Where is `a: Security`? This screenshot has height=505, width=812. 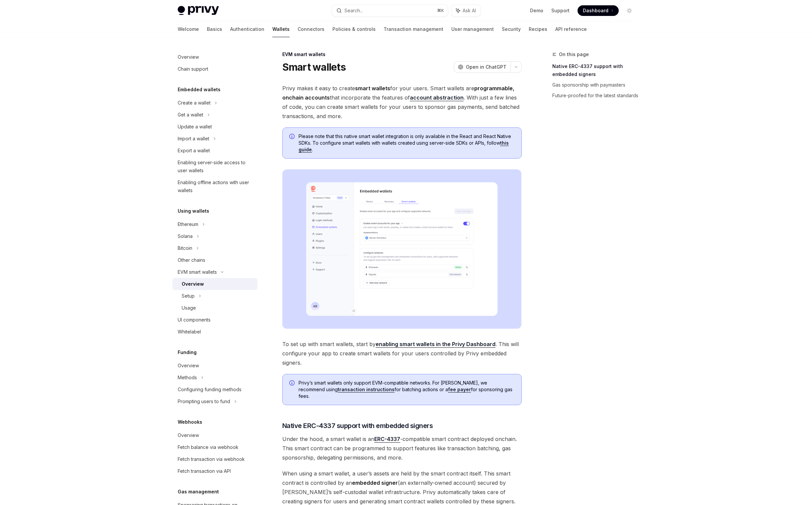 a: Security is located at coordinates (511, 29).